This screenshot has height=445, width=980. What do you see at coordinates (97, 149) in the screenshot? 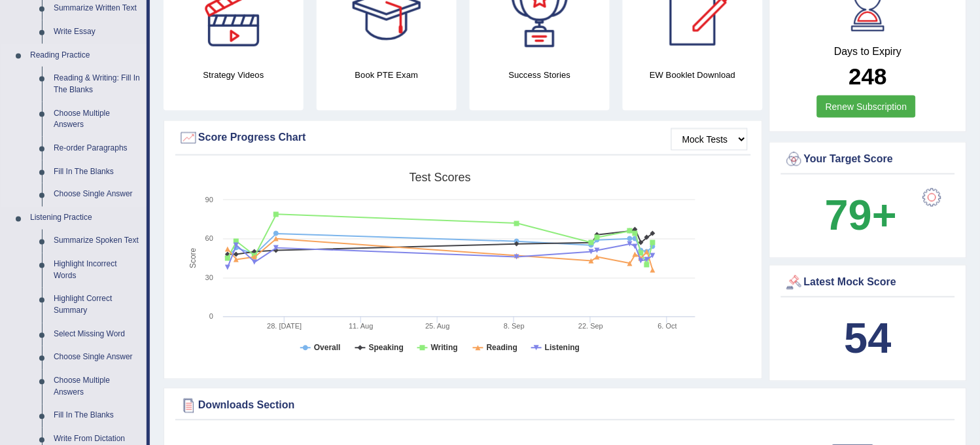
I see `a: Re-order Paragraphs` at bounding box center [97, 149].